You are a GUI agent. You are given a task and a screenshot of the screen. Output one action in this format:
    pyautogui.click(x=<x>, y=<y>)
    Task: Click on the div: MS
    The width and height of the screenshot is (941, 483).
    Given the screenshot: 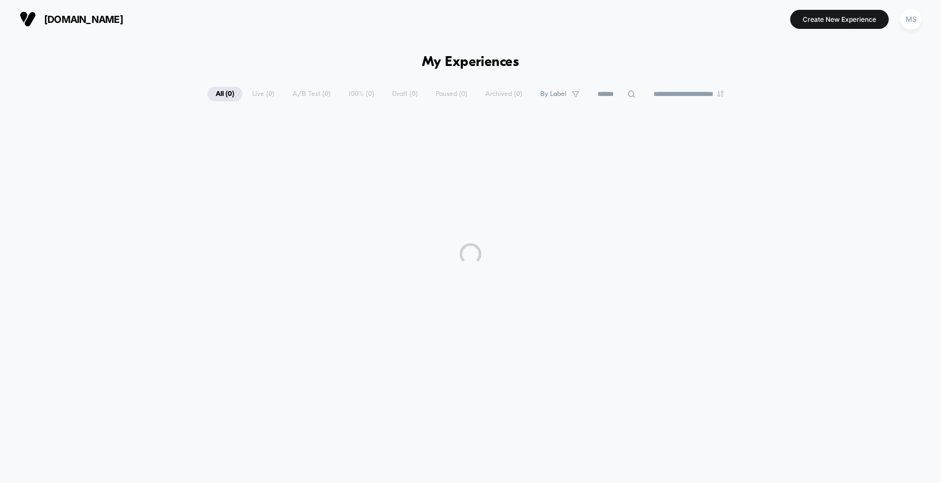 What is the action you would take?
    pyautogui.click(x=911, y=19)
    